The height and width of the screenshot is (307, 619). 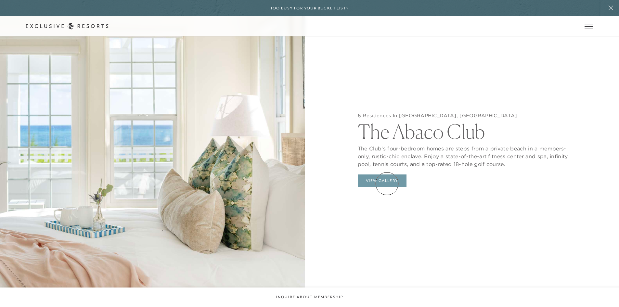 I want to click on h6: Too busy for your bucket list?, so click(x=310, y=8).